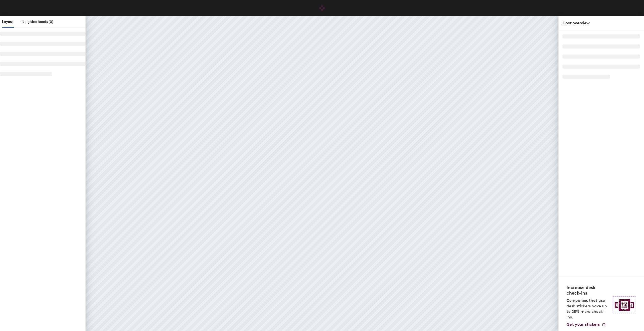 This screenshot has width=644, height=331. I want to click on img: Sticker logo, so click(624, 305).